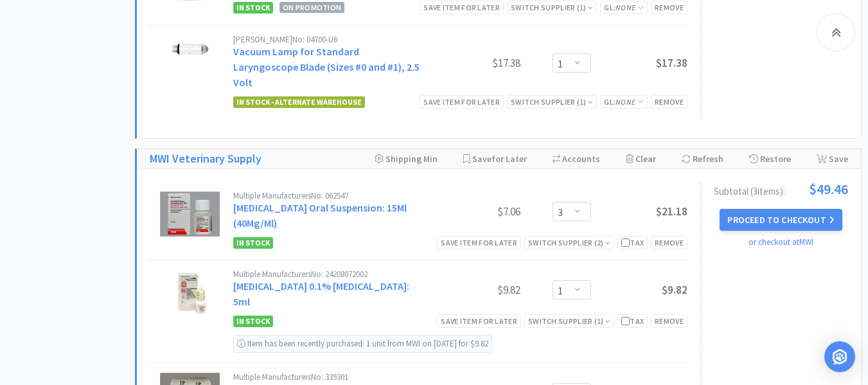 The height and width of the screenshot is (385, 868). Describe the element at coordinates (473, 63) in the screenshot. I see `div: $17.38` at that location.